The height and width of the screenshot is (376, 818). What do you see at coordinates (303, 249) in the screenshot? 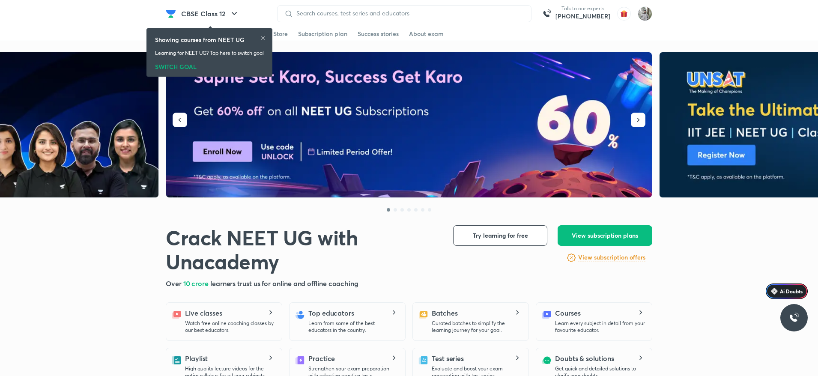
I see `h1: Crack NEET UG with Unacademy` at bounding box center [303, 249].